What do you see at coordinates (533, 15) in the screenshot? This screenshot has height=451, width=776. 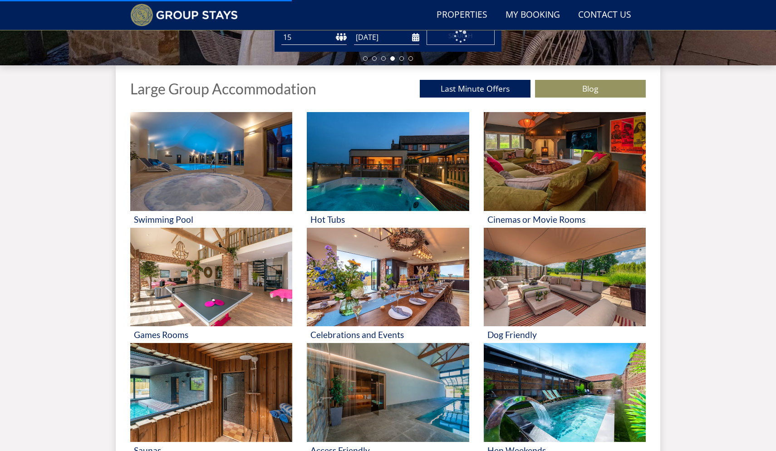 I see `a: My Booking` at bounding box center [533, 15].